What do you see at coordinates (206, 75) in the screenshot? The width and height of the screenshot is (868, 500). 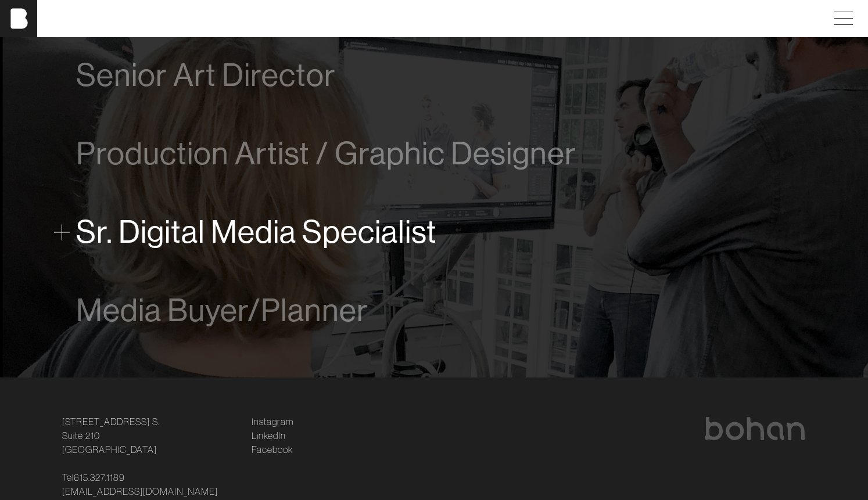 I see `span: Senior Art Director` at bounding box center [206, 75].